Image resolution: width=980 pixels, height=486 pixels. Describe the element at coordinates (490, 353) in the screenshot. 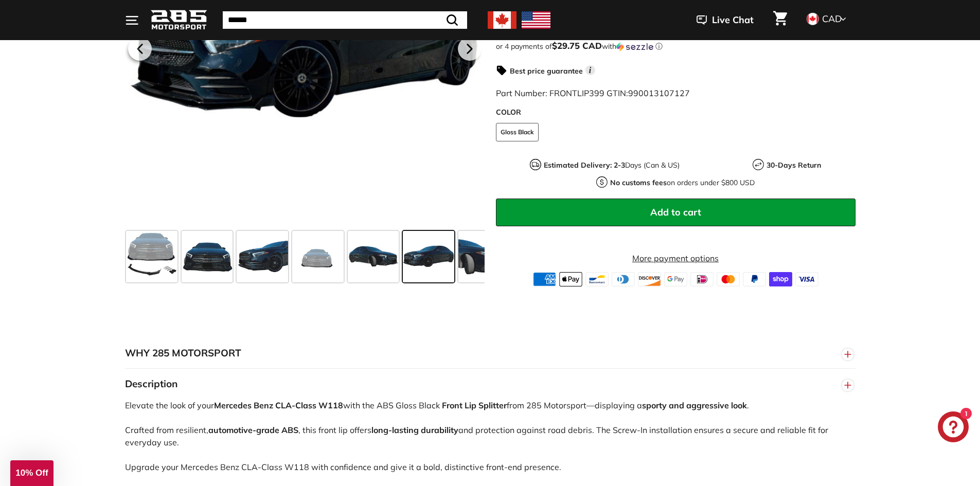

I see `button: WHY 285 MOTORSPORT` at that location.